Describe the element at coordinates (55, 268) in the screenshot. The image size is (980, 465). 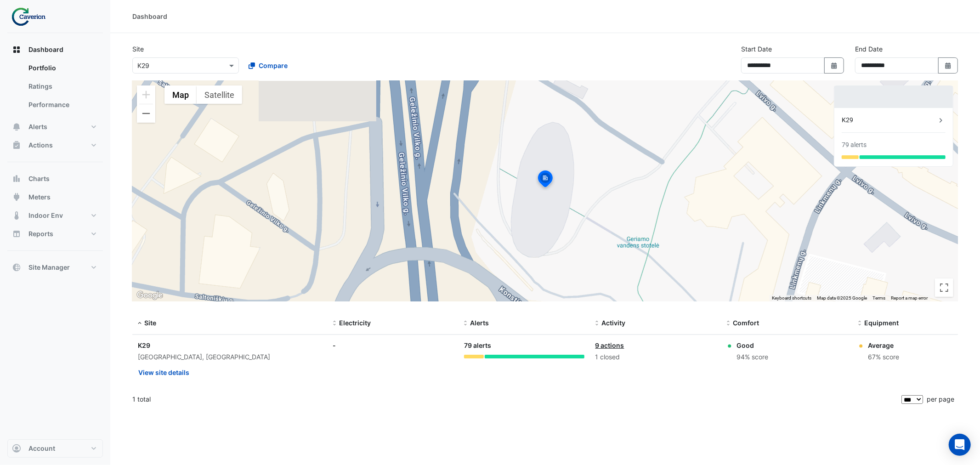
I see `button: Site Manager` at that location.